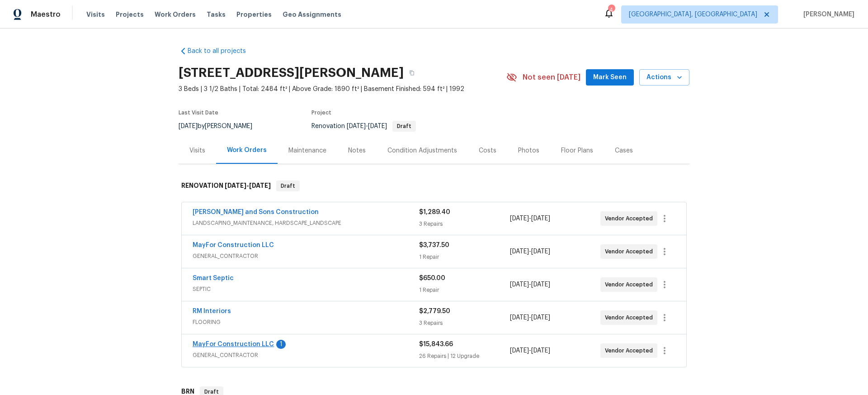 The width and height of the screenshot is (868, 395). What do you see at coordinates (247, 150) in the screenshot?
I see `div: Work Orders` at bounding box center [247, 150].